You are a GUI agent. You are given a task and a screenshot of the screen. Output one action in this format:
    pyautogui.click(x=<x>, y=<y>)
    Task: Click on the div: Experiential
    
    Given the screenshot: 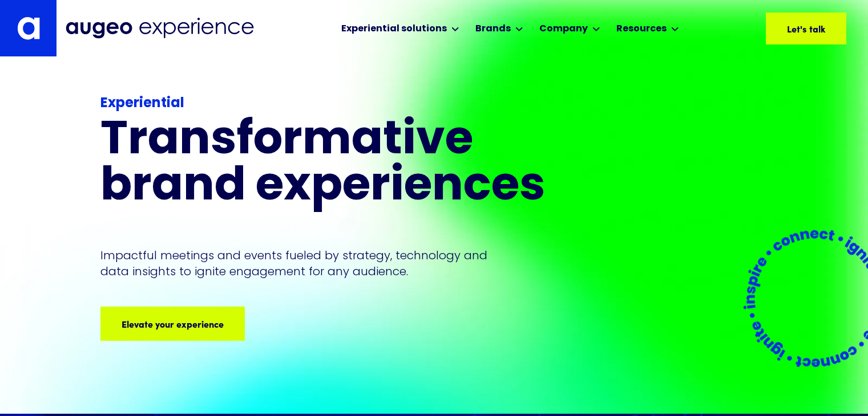 What is the action you would take?
    pyautogui.click(x=347, y=104)
    